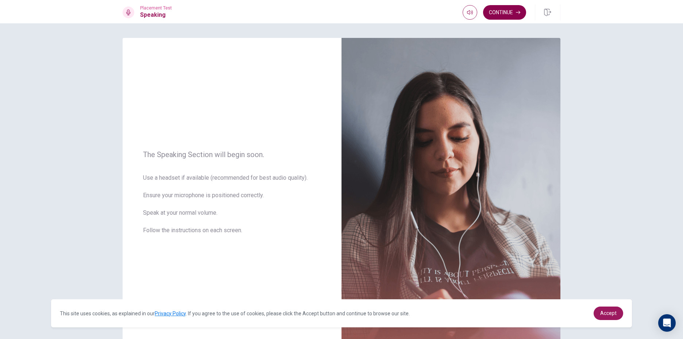 The height and width of the screenshot is (339, 683). What do you see at coordinates (667, 323) in the screenshot?
I see `div: Open Intercom Messenger` at bounding box center [667, 323].